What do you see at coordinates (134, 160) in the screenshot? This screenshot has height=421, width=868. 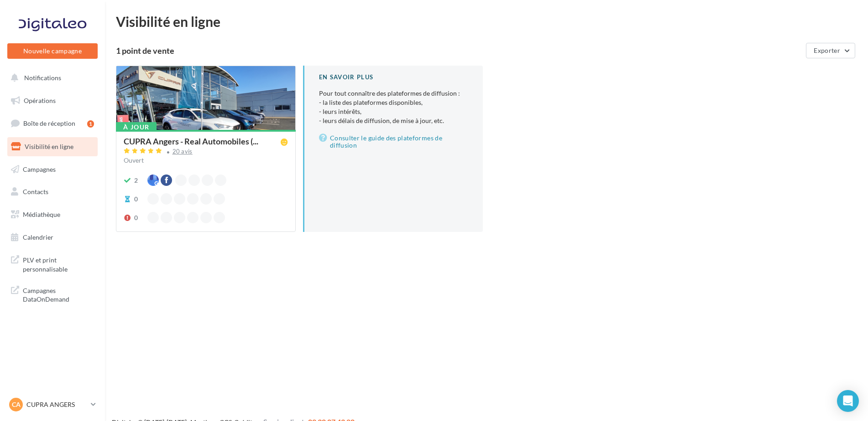 I see `span: Ouvert` at bounding box center [134, 160].